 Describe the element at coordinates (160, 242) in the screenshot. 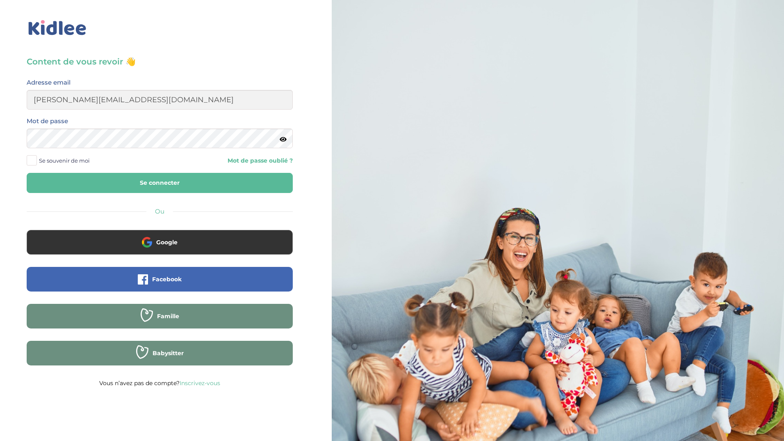

I see `button: Google` at that location.